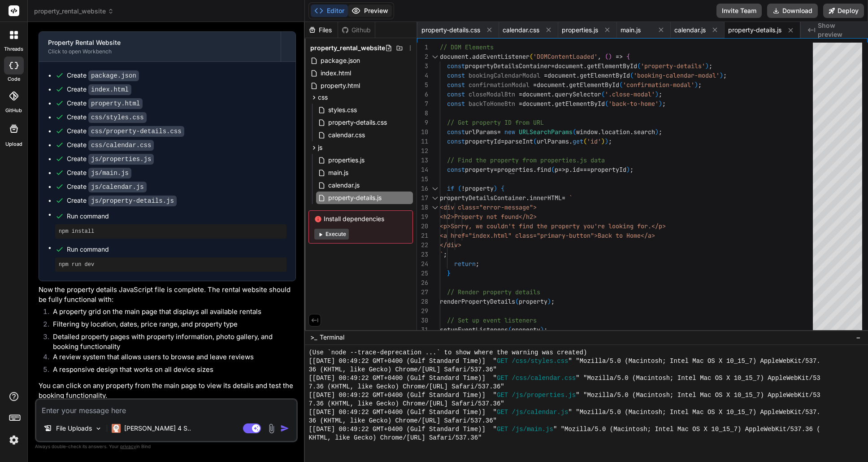 Image resolution: width=868 pixels, height=462 pixels. What do you see at coordinates (694, 361) in the screenshot?
I see `span: " "Mozilla/5.0 (Macintosh; Intel Mac OS X 10_15_7) AppleWebKit/537.` at bounding box center [694, 361].